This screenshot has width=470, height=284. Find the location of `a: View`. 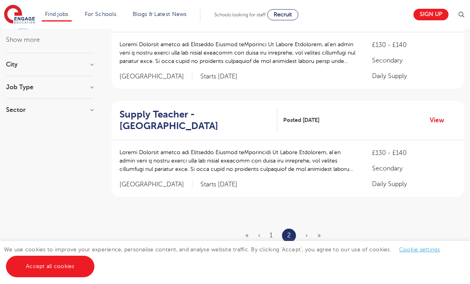

a: View is located at coordinates (440, 120).